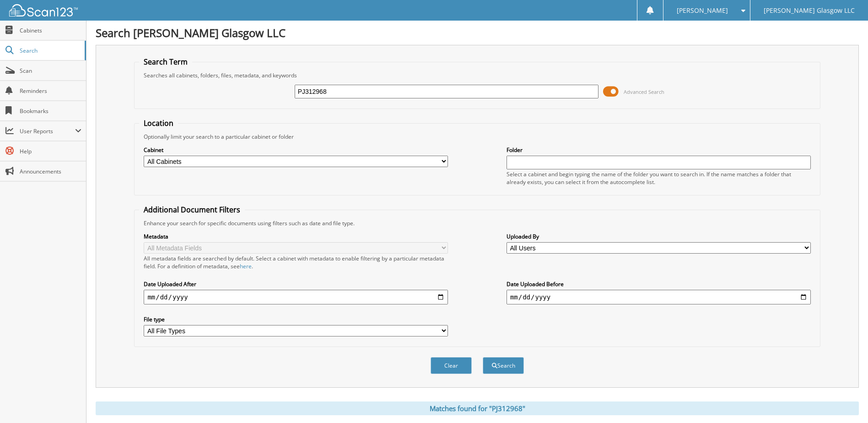  Describe the element at coordinates (659, 149) in the screenshot. I see `label: Folder` at that location.